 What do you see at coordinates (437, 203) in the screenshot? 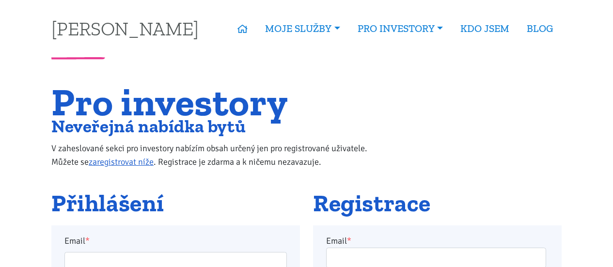
I see `h2: Registrace` at bounding box center [437, 203].